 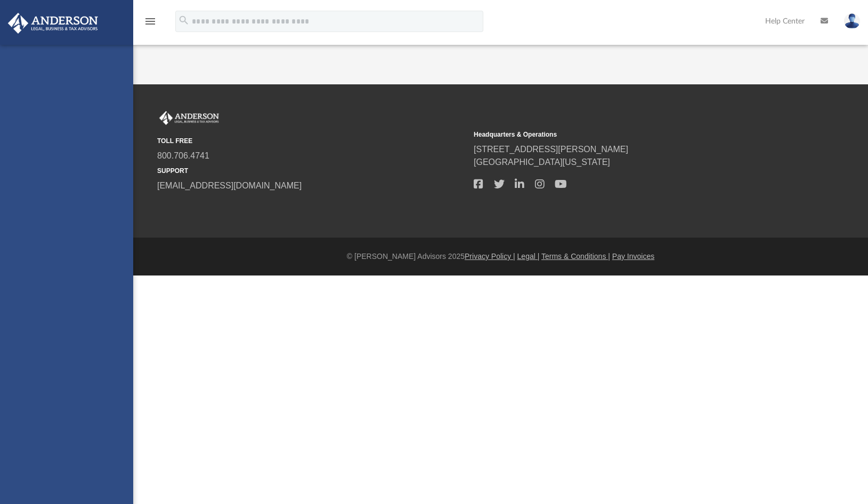 I want to click on a: Terms & Conditions |, so click(x=576, y=256).